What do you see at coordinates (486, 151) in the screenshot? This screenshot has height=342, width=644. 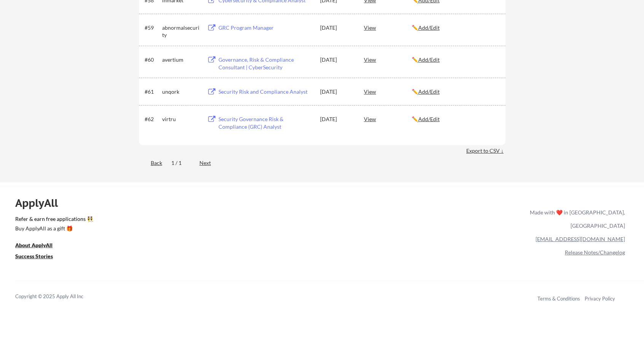 I see `div: Export to CSV ↓` at bounding box center [486, 151].